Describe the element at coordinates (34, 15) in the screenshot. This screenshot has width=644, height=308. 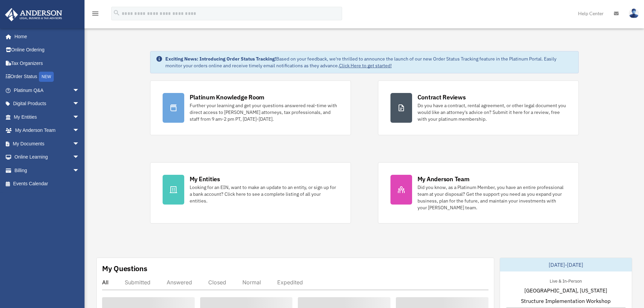
I see `img: Anderson Advisors Platinum Portal` at that location.